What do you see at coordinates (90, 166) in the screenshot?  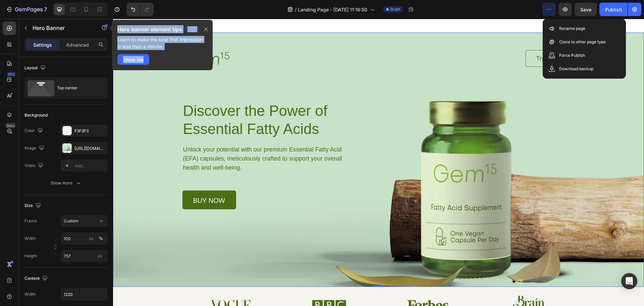 I see `div: Add...` at bounding box center [90, 166].